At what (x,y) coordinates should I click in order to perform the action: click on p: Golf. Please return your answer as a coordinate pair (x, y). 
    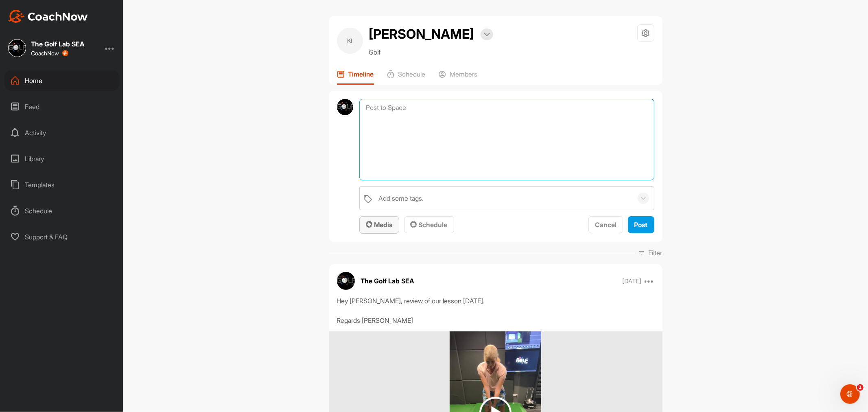
    Looking at the image, I should click on (431, 52).